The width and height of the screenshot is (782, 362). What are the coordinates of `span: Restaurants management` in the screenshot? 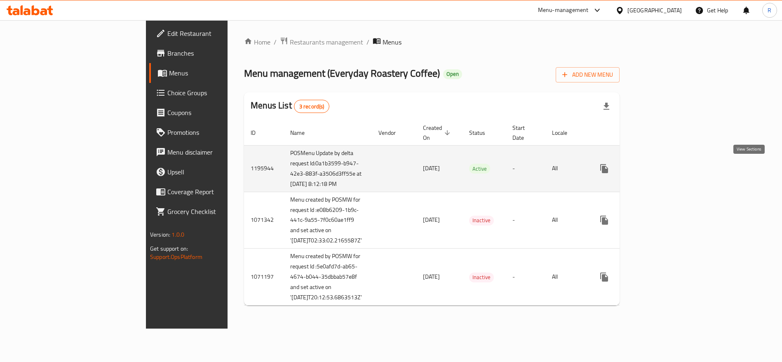 It's located at (327, 42).